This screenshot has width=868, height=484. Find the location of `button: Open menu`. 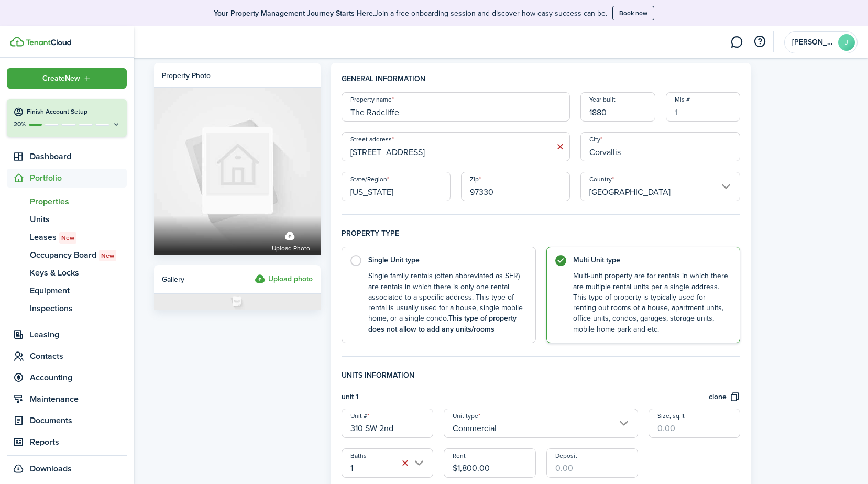

button: Open menu is located at coordinates (66, 78).